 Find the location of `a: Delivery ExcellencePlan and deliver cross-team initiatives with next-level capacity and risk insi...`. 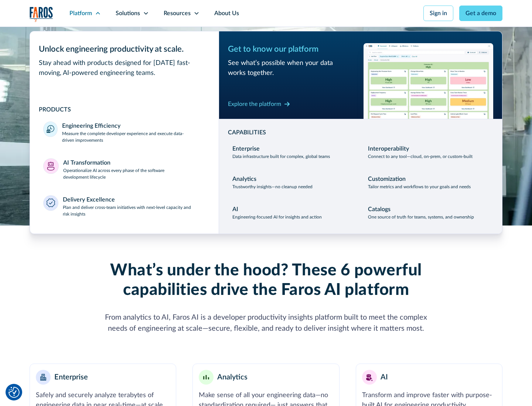

a: Delivery ExcellencePlan and deliver cross-team initiatives with next-level capacity and risk insi... is located at coordinates (124, 206).